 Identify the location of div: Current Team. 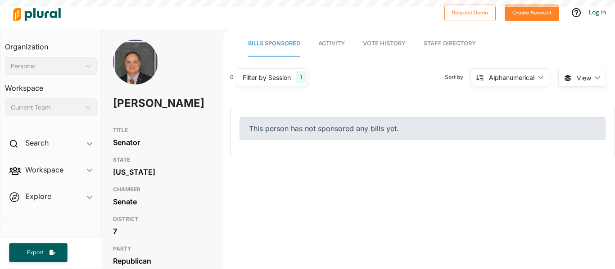
(46, 108).